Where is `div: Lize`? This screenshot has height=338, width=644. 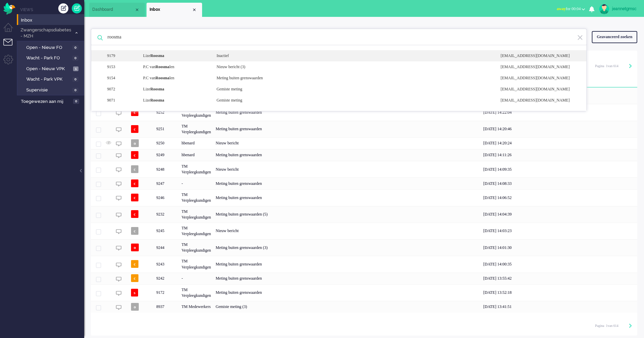 div: Lize is located at coordinates (174, 100).